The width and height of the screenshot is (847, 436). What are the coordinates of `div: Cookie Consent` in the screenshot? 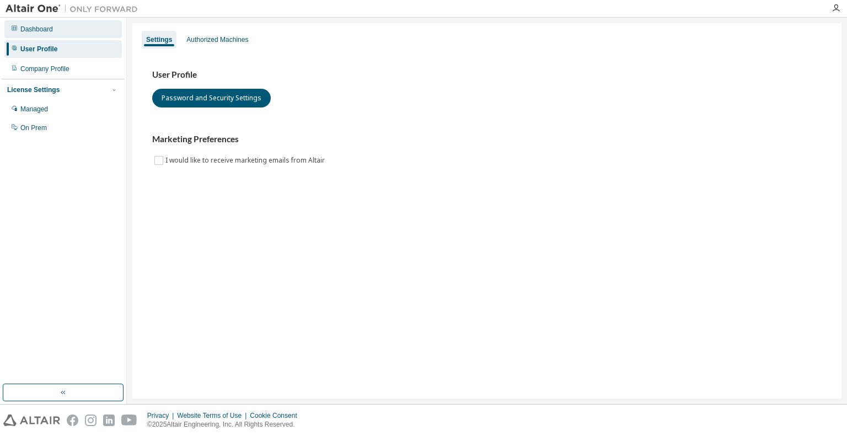 It's located at (276, 416).